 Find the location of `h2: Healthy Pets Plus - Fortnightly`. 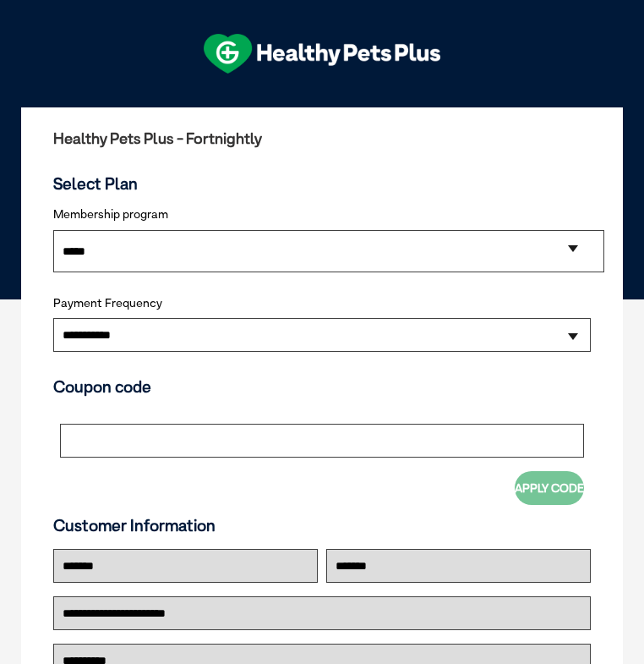

h2: Healthy Pets Plus - Fortnightly is located at coordinates (322, 139).